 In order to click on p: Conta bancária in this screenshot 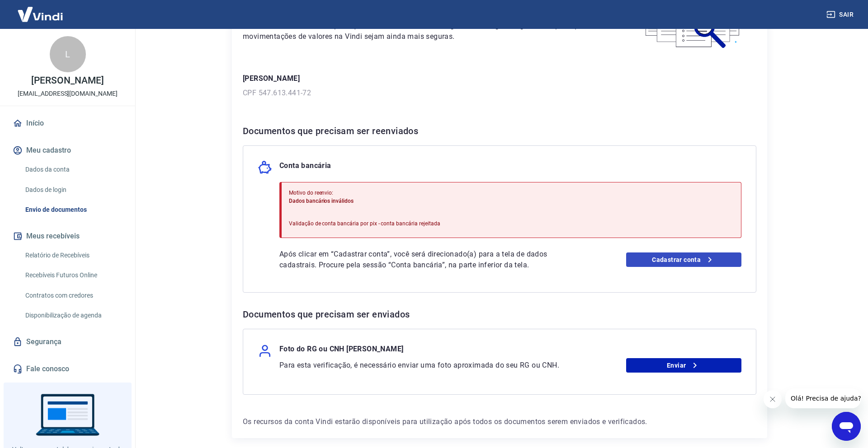, I will do `click(305, 167)`.